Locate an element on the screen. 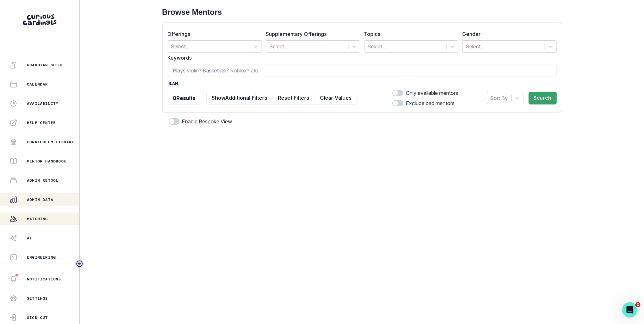 This screenshot has height=324, width=644. button: Clear Values is located at coordinates (336, 98).